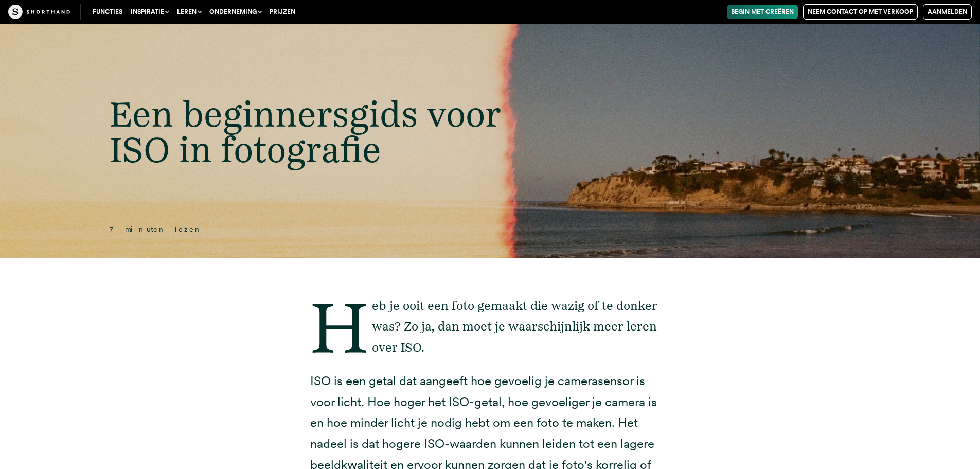 This screenshot has width=980, height=469. I want to click on a: Begin met creëren, so click(763, 12).